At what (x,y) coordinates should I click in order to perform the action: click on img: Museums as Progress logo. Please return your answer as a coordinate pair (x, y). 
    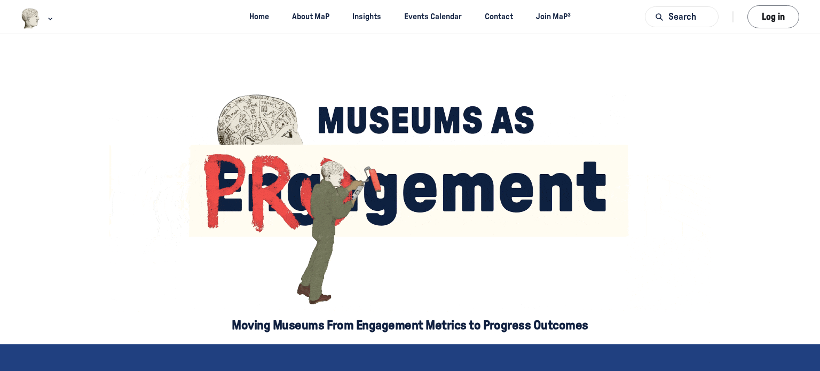
    Looking at the image, I should click on (30, 18).